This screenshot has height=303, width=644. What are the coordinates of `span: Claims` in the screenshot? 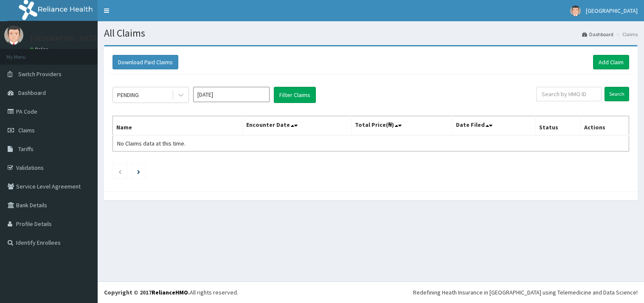 It's located at (26, 130).